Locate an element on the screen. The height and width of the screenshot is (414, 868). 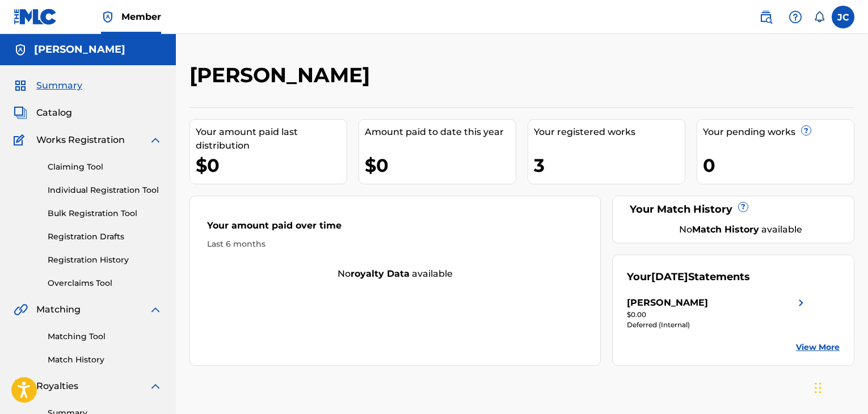
a: Registration Drafts is located at coordinates (105, 237).